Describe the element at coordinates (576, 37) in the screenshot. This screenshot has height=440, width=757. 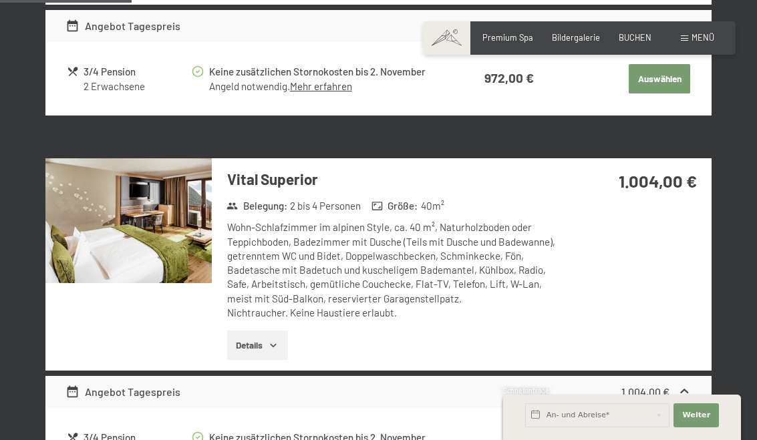
I see `span: Bildergalerie` at that location.